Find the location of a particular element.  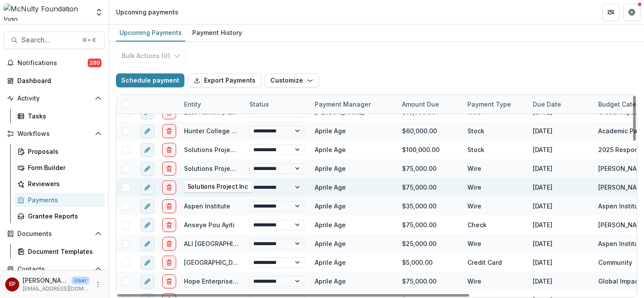

div: Grantee Reports is located at coordinates (63, 216).